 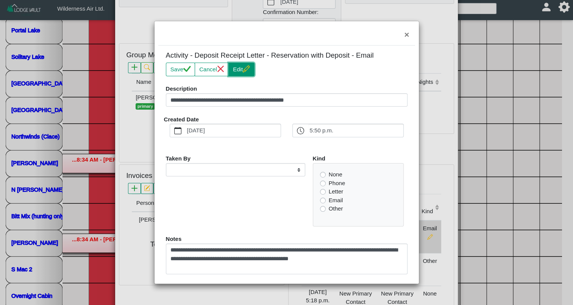 I want to click on button: Editpencil, so click(x=241, y=69).